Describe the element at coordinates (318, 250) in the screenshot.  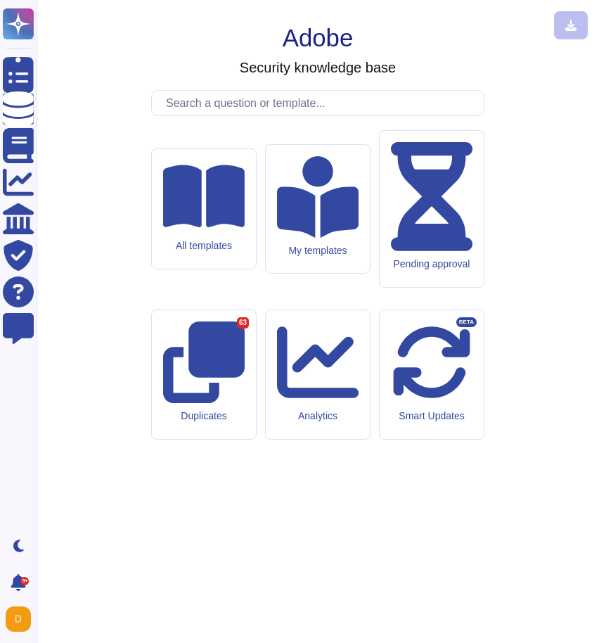
I see `div: My templates` at that location.